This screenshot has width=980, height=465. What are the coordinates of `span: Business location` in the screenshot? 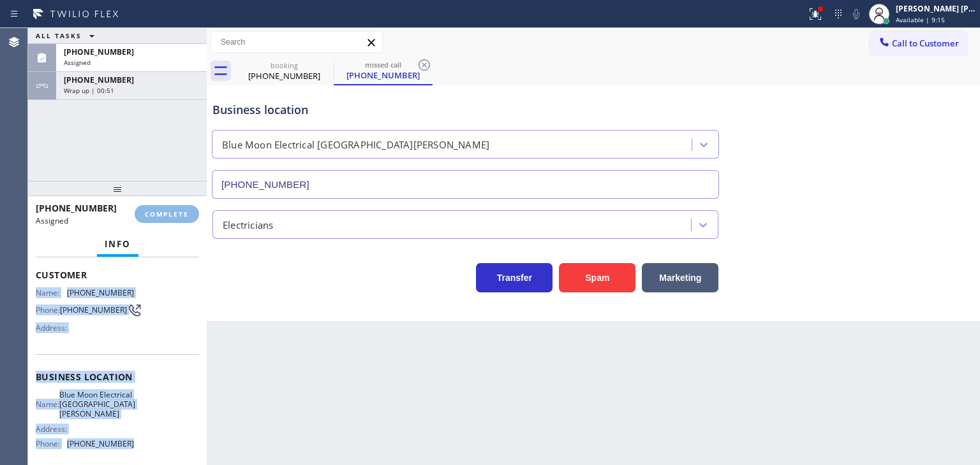 It's located at (117, 377).